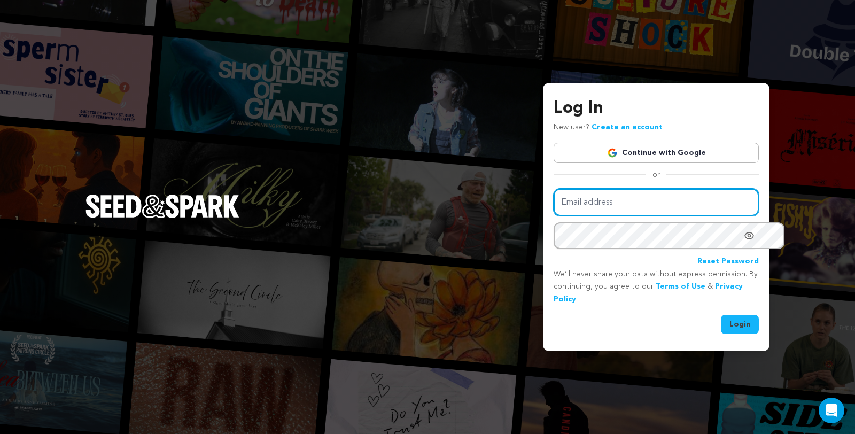 The width and height of the screenshot is (855, 434). I want to click on a: Seed&Spark Homepage, so click(162, 217).